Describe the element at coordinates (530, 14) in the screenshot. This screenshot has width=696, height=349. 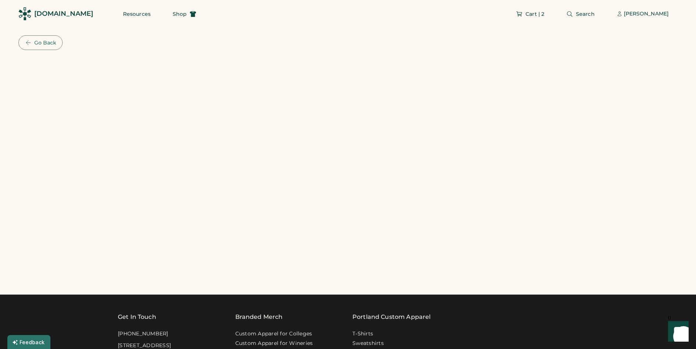
I see `button: Cart | 2` at that location.